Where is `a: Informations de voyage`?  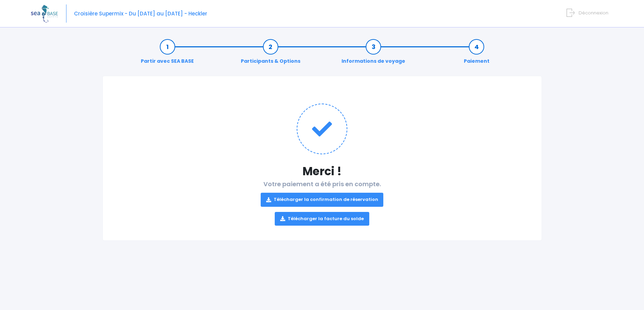 a: Informations de voyage is located at coordinates (374, 54).